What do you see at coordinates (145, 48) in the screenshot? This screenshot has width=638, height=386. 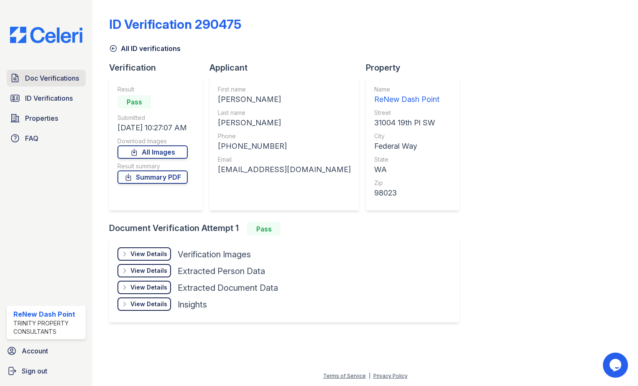 I see `a: All ID verifications` at bounding box center [145, 48].